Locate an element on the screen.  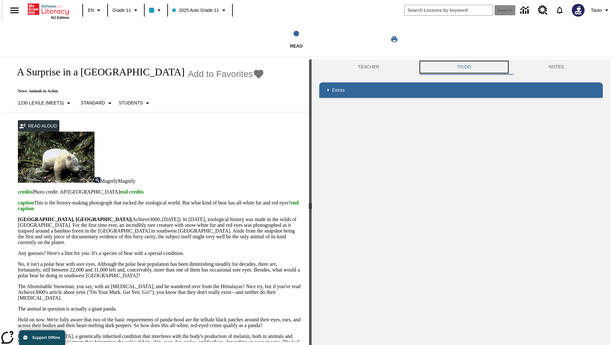
button: Select Student is located at coordinates (135, 103).